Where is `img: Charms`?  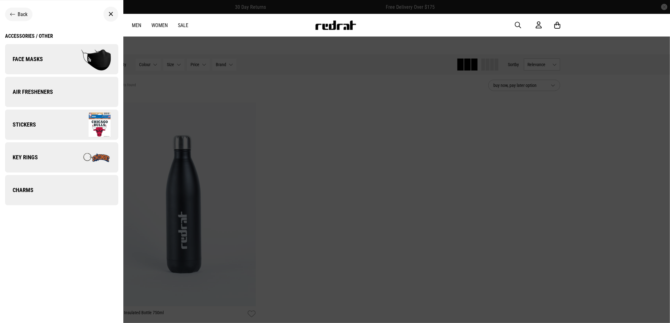 img: Charms is located at coordinates (90, 190).